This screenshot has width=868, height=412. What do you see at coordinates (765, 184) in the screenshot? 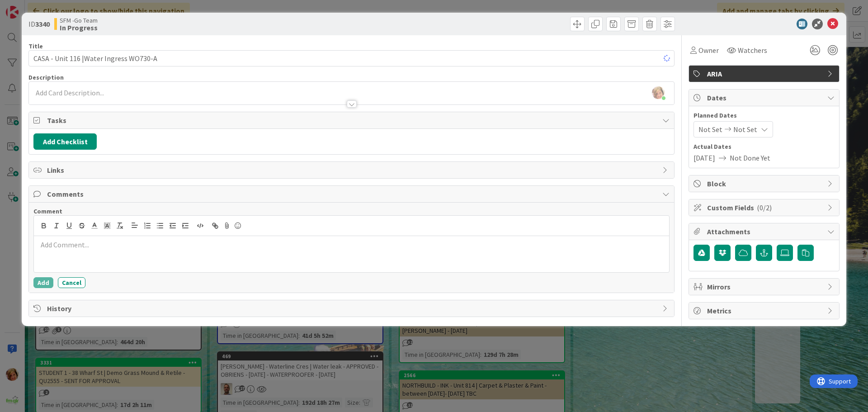
I see `span: Block` at bounding box center [765, 184].